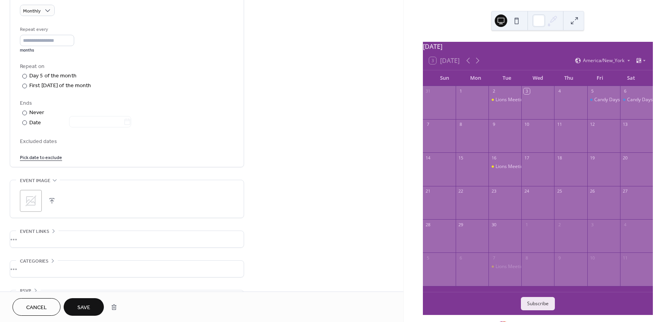 This screenshot has height=322, width=672. Describe the element at coordinates (37, 113) in the screenshot. I see `div: Never` at that location.